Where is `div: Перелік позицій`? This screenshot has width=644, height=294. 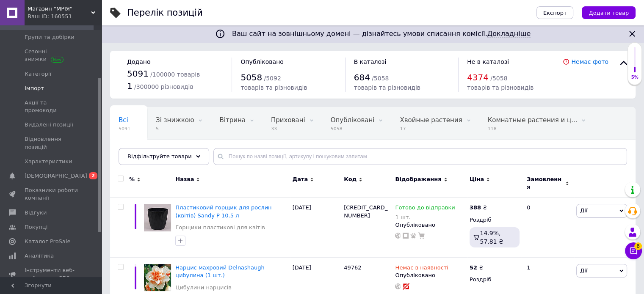 div: Перелік позицій is located at coordinates (165, 13).